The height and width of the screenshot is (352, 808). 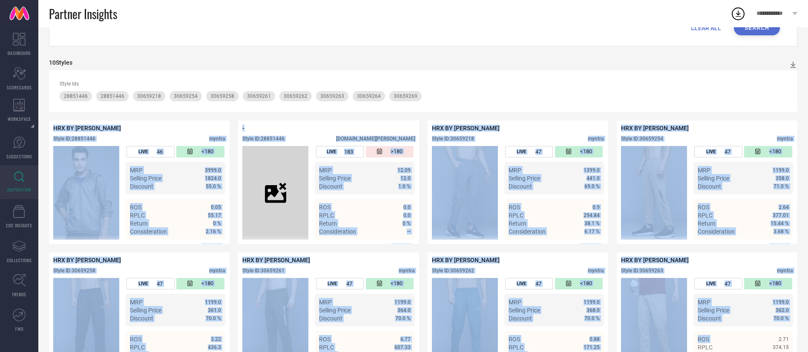 What do you see at coordinates (591, 347) in the screenshot?
I see `span: 171.25` at bounding box center [591, 347].